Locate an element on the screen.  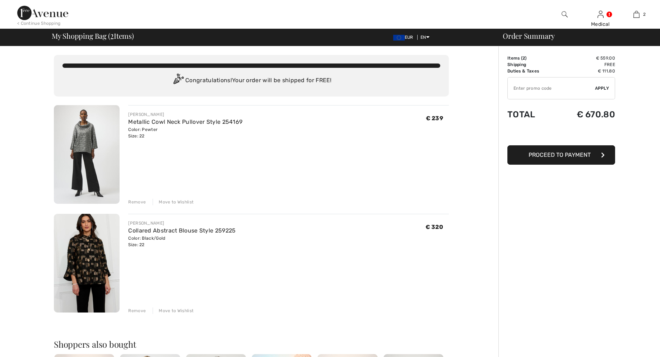
span: Proceed to Payment is located at coordinates (559, 155).